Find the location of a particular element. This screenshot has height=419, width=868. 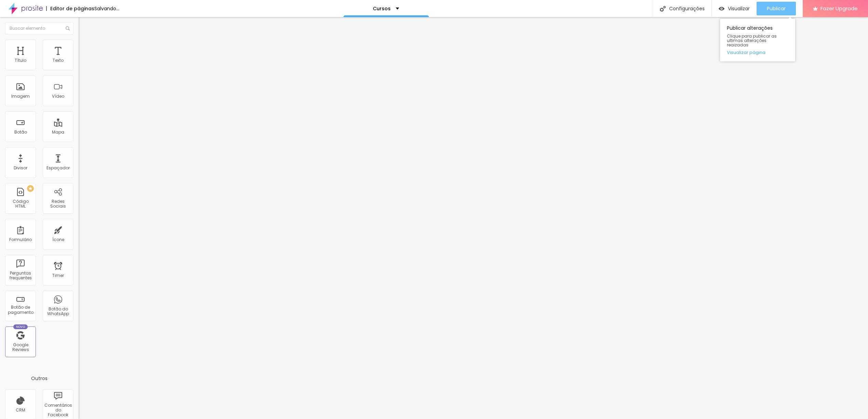

div: Timer is located at coordinates (58, 276).